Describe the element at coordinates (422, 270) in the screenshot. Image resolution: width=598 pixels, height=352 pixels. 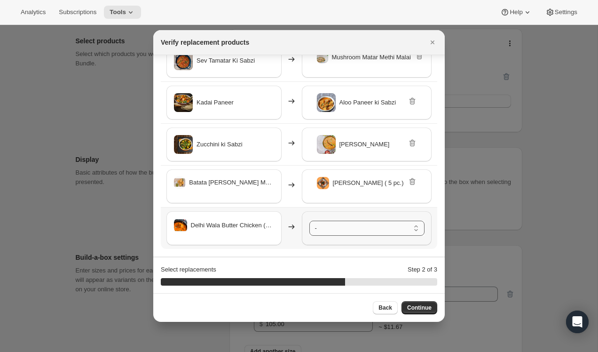
I see `p: Step 2 of 3` at that location.